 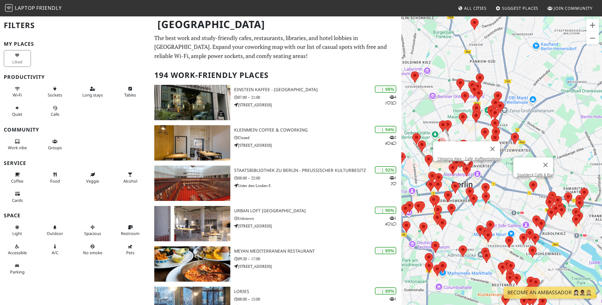 I want to click on button: Pets, so click(x=130, y=249).